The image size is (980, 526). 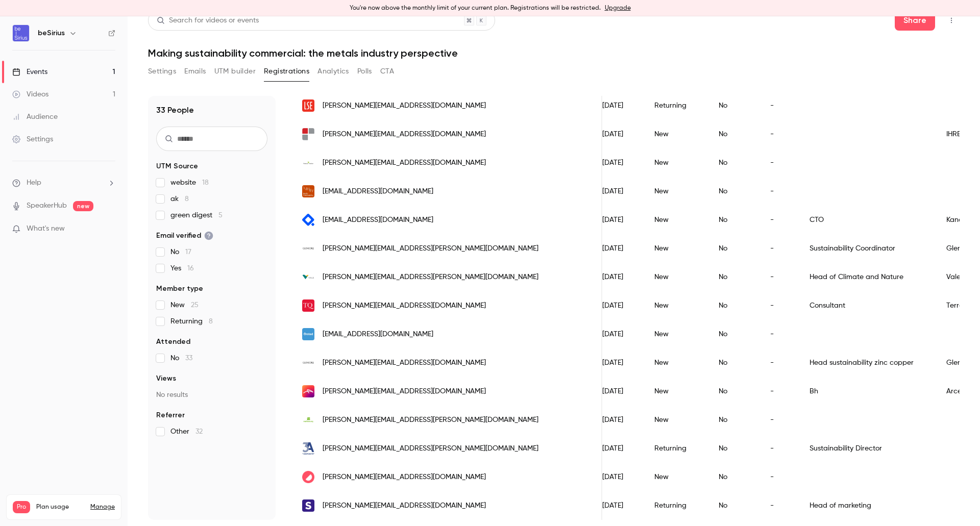 What do you see at coordinates (64, 183) in the screenshot?
I see `li: help-dropdown-opener` at bounding box center [64, 183].